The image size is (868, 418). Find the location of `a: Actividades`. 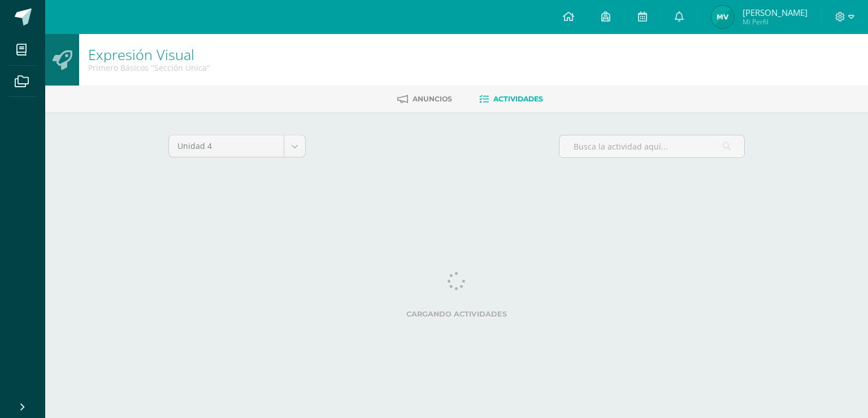

a: Actividades is located at coordinates (511, 99).